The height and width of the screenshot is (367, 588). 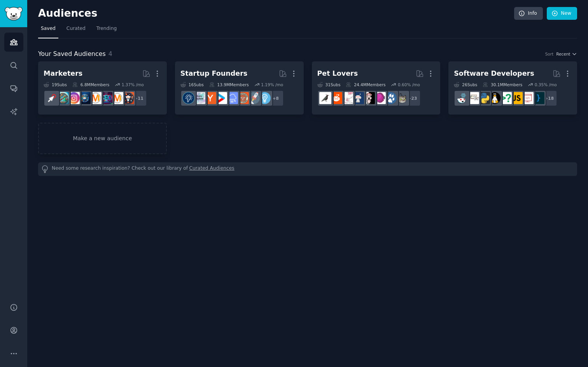 I want to click on div: 16 Sub s, so click(x=192, y=85).